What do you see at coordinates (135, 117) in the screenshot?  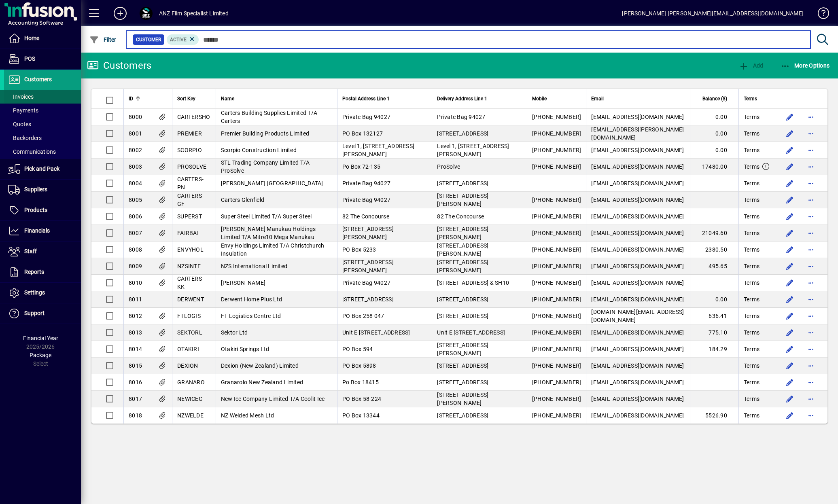 I see `span: 8000` at bounding box center [135, 117].